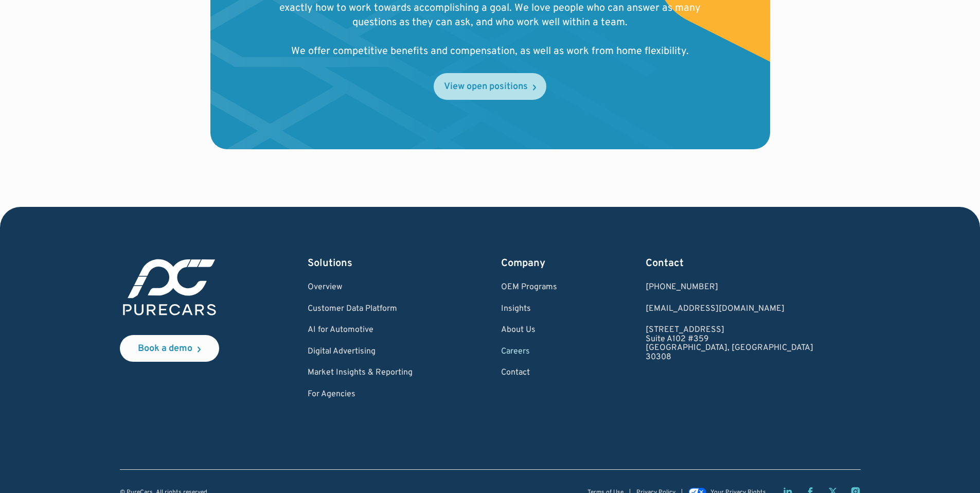 The width and height of the screenshot is (980, 493). I want to click on div: Book a demo, so click(165, 349).